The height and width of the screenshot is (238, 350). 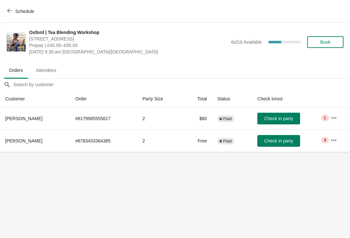 What do you see at coordinates (128, 45) in the screenshot?
I see `span: Prepay | £45.00–£95.00` at bounding box center [128, 45].